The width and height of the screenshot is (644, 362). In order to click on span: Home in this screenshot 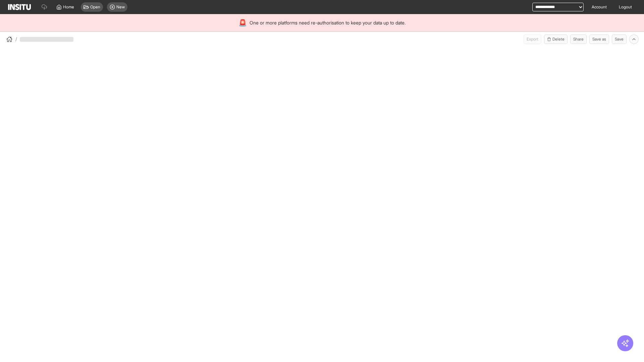, I will do `click(68, 7)`.